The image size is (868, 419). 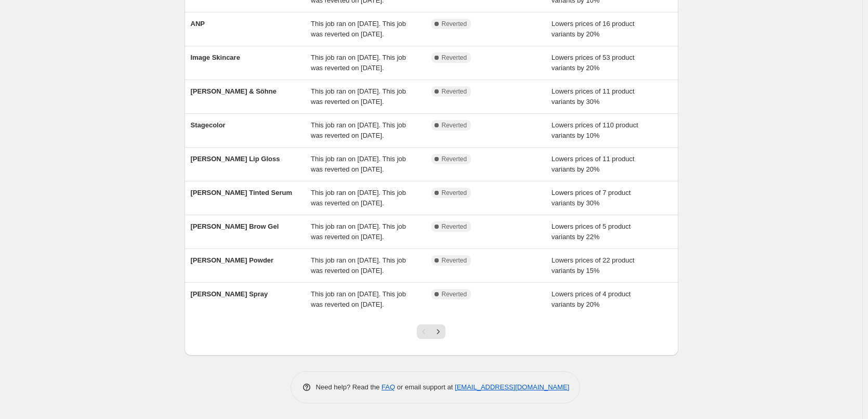 I want to click on span: or email support at, so click(x=424, y=387).